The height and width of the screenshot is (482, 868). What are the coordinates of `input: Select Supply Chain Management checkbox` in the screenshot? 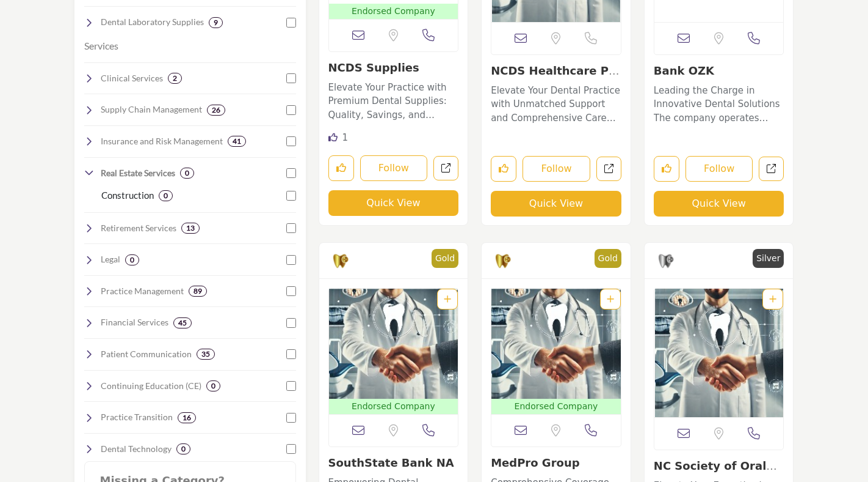 It's located at (291, 110).